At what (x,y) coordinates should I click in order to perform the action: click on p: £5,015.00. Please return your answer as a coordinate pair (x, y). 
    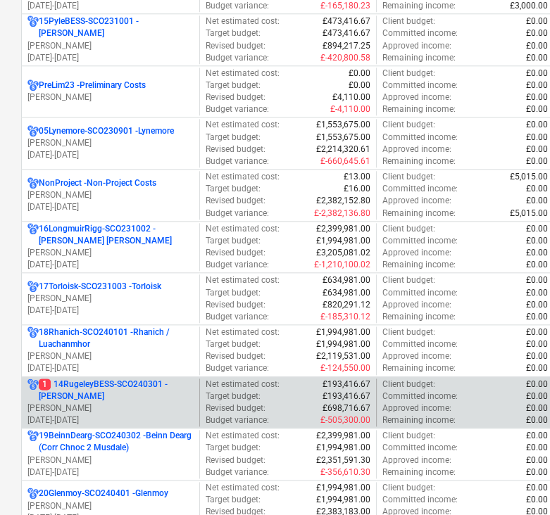
    Looking at the image, I should click on (529, 177).